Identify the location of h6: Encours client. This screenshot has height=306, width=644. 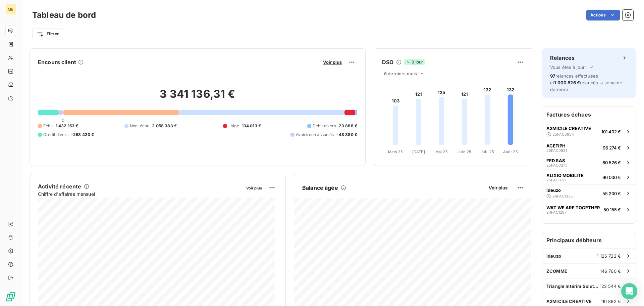
(57, 62).